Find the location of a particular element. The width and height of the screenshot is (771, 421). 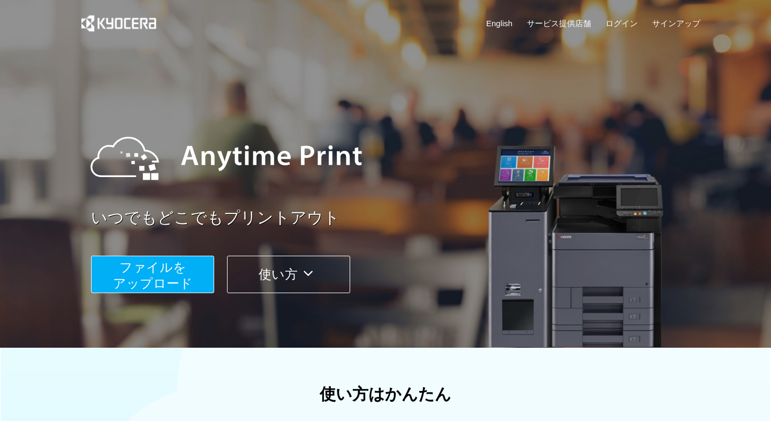

a: ログイン is located at coordinates (621, 23).